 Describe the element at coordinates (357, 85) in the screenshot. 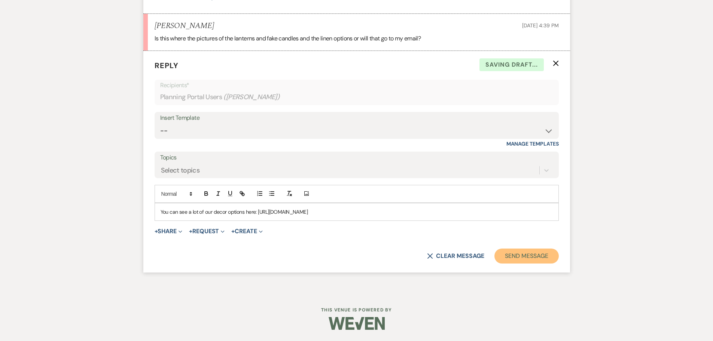

I see `p: Recipients*` at that location.